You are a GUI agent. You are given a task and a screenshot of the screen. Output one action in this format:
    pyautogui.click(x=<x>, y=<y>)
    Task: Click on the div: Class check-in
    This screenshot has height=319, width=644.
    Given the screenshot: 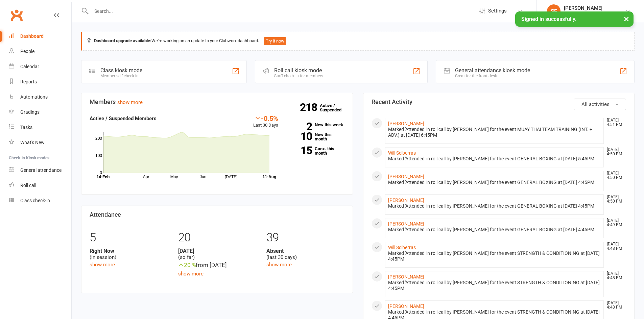 What is the action you would take?
    pyautogui.click(x=35, y=201)
    